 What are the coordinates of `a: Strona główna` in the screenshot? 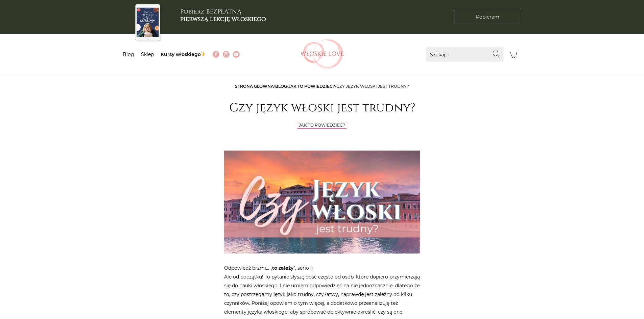 It's located at (254, 86).